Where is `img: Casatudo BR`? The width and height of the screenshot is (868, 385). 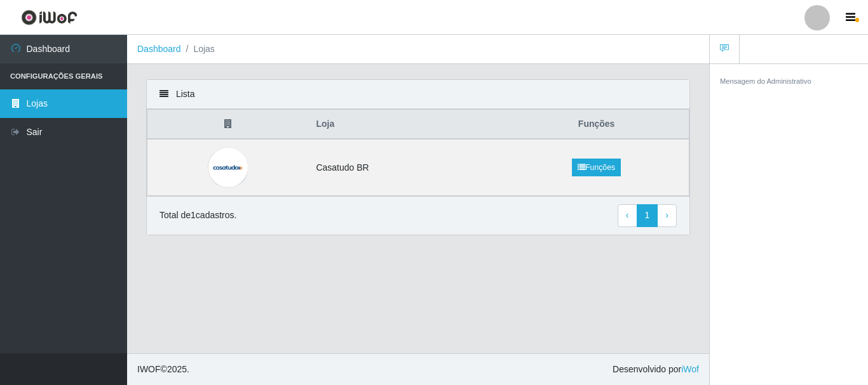 img: Casatudo BR is located at coordinates (228, 168).